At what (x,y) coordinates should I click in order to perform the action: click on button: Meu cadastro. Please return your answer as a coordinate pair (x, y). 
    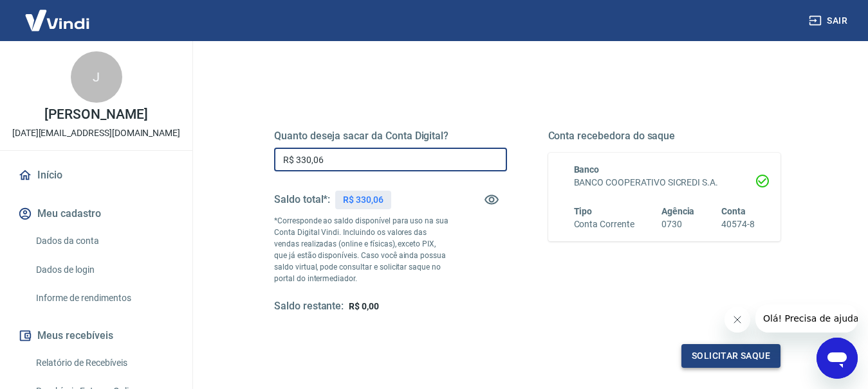
    Looking at the image, I should click on (96, 214).